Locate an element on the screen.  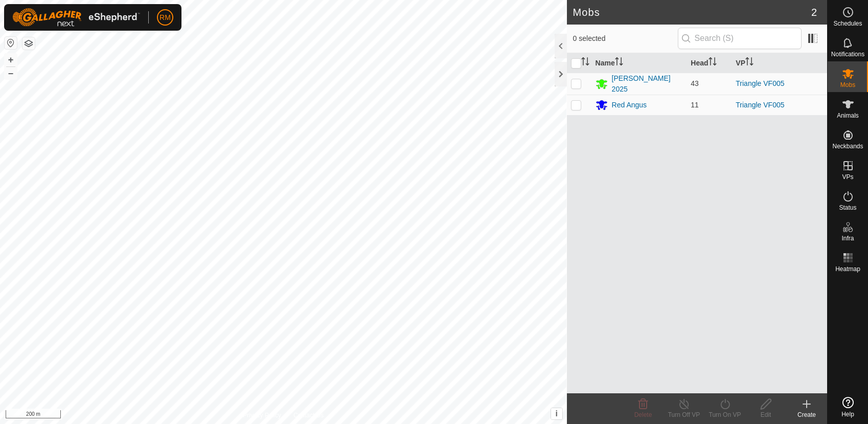
span: 0 selected is located at coordinates (625, 38).